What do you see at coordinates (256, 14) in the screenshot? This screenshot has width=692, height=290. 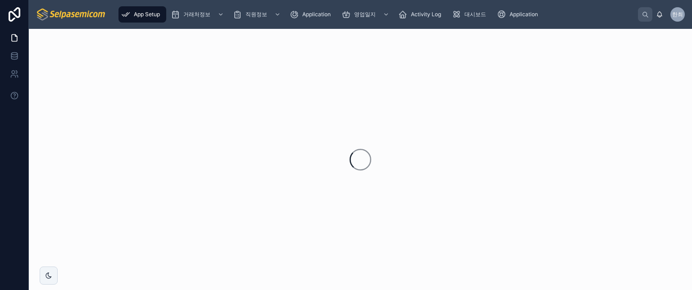 I see `span: 직원정보` at bounding box center [256, 14].